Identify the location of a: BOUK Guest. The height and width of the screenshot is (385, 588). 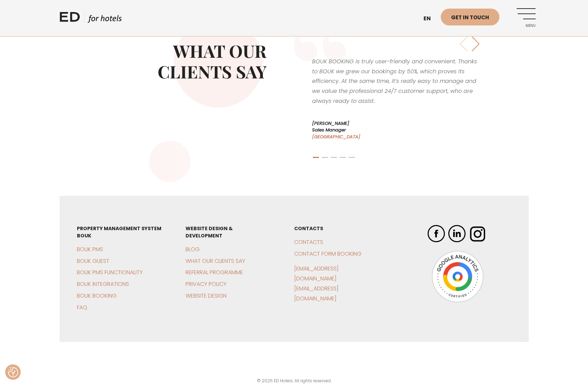
(93, 261).